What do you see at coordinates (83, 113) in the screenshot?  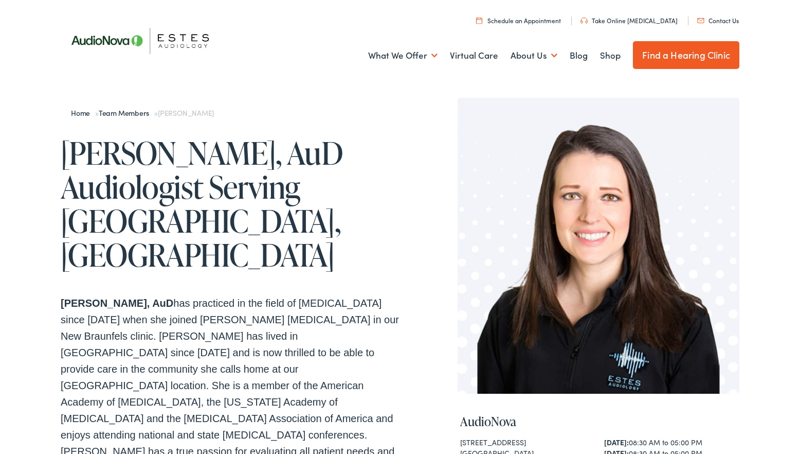 I see `a: Home` at bounding box center [83, 113].